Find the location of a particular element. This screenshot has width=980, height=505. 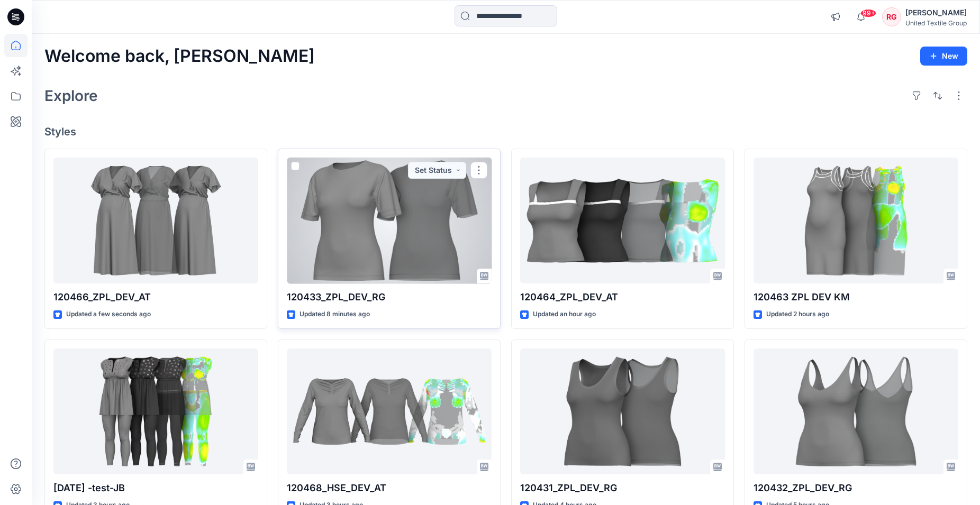

a: 120432_ZPL_DEV_RG is located at coordinates (856, 412).